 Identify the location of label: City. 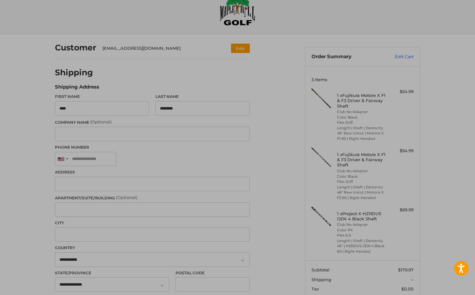
(152, 223).